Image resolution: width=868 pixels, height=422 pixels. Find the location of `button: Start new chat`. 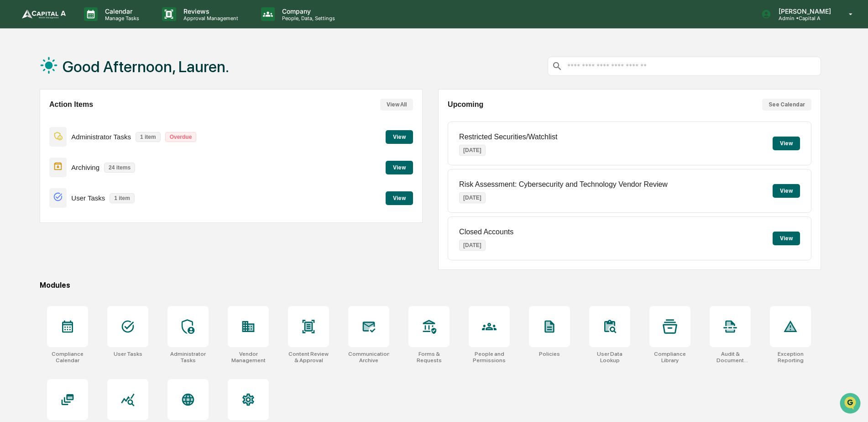

button: Start new chat is located at coordinates (161, 78).